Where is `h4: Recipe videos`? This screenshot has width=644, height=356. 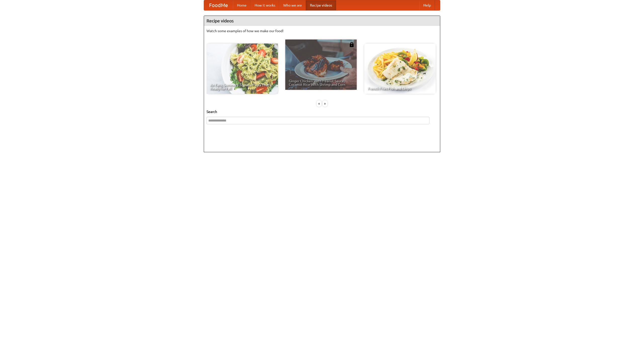 h4: Recipe videos is located at coordinates (322, 21).